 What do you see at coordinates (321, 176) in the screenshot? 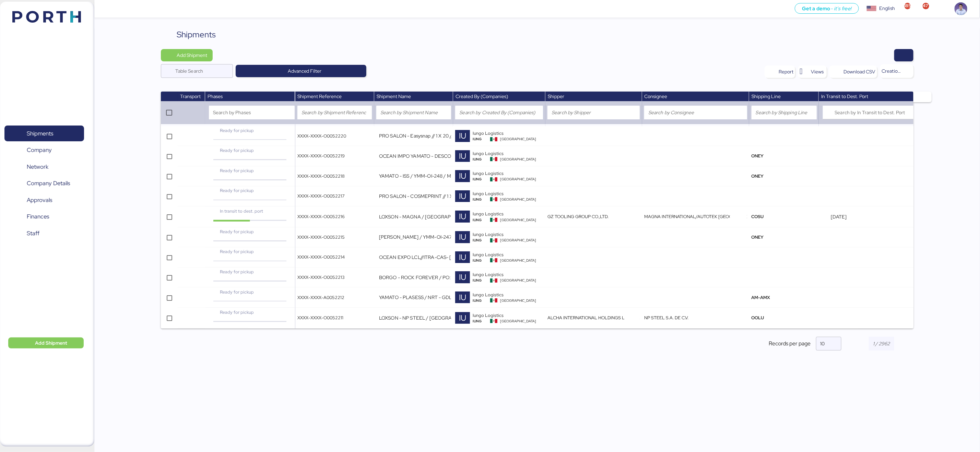
I see `span: XXXX-XXXX-O0052218` at bounding box center [321, 176].